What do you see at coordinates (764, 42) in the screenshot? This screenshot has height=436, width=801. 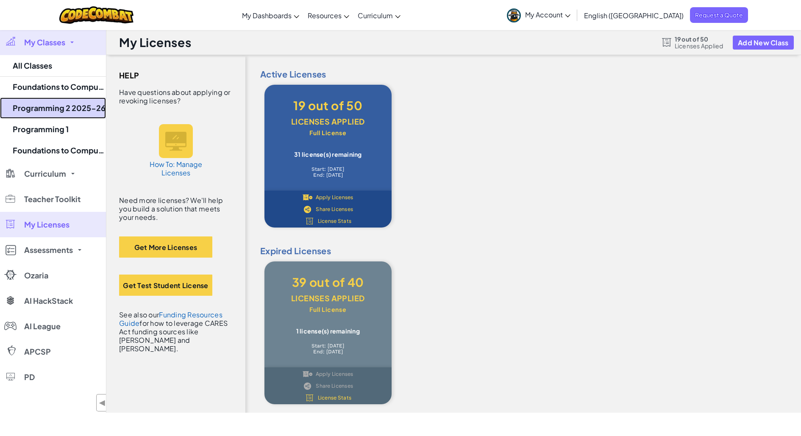 I see `button: Add New Class` at bounding box center [764, 42].